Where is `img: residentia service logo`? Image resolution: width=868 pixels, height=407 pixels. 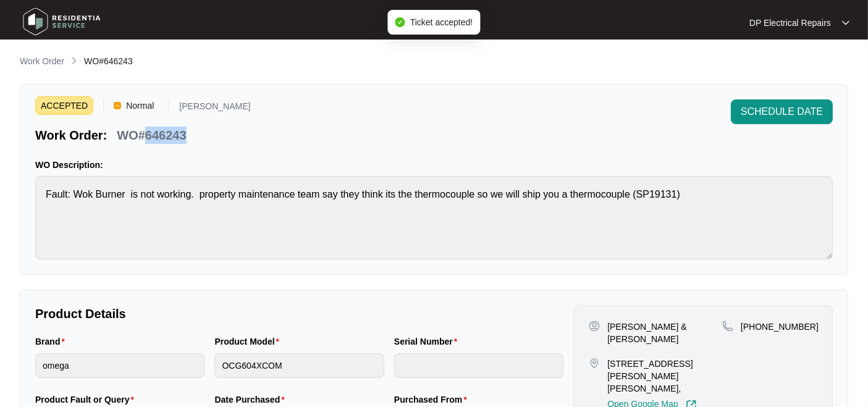 img: residentia service logo is located at coordinates (62, 21).